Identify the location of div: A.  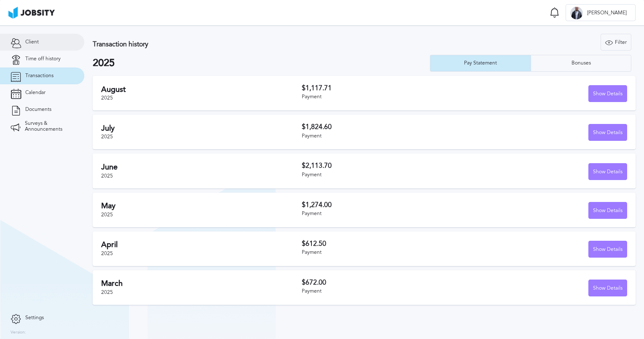
(576, 13).